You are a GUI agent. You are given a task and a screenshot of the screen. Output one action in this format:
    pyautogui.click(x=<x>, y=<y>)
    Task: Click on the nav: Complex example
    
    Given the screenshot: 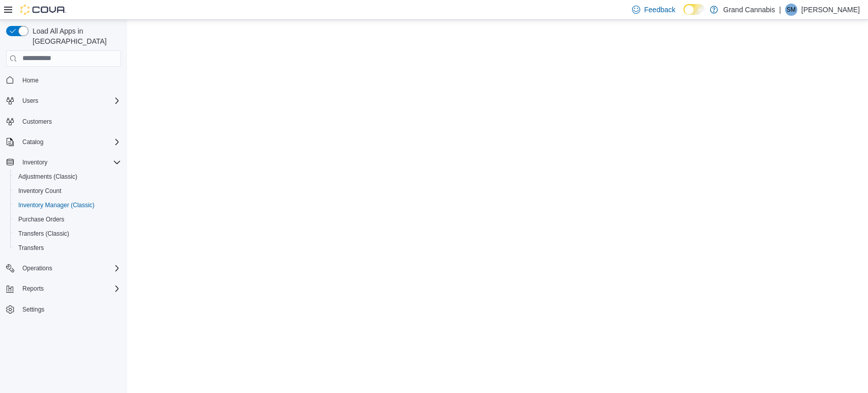 What is the action you would take?
    pyautogui.click(x=63, y=206)
    